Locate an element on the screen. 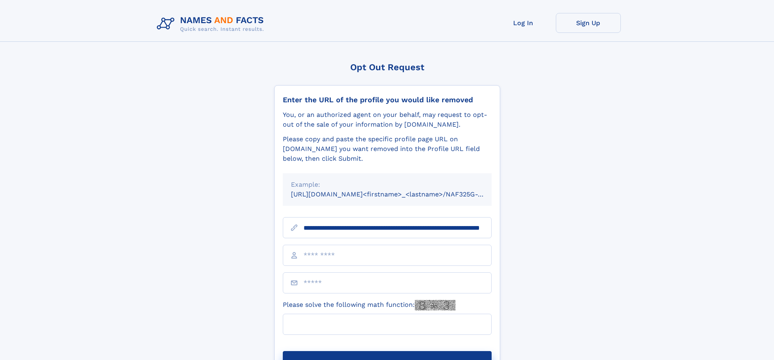  div: Enter the URL of the profile you would like removed is located at coordinates (387, 100).